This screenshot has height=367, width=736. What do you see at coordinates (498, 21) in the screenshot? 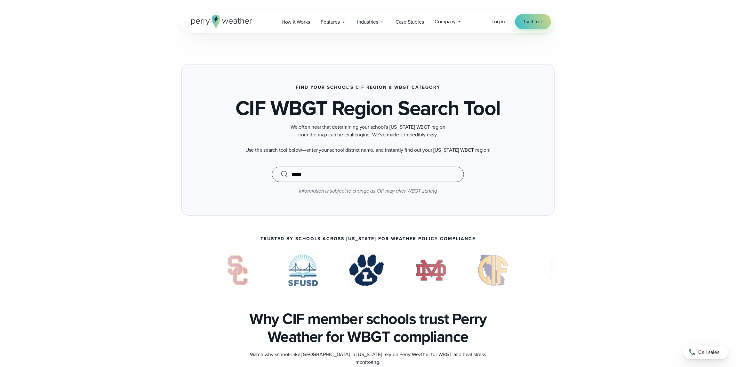
I see `span: Log in` at bounding box center [498, 21].